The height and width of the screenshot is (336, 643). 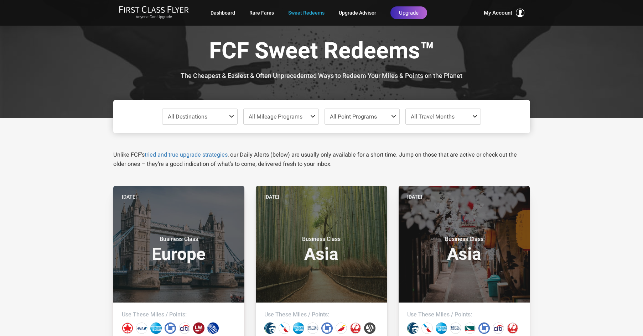 What do you see at coordinates (275, 116) in the screenshot?
I see `span: All Mileage Programs` at bounding box center [275, 116].